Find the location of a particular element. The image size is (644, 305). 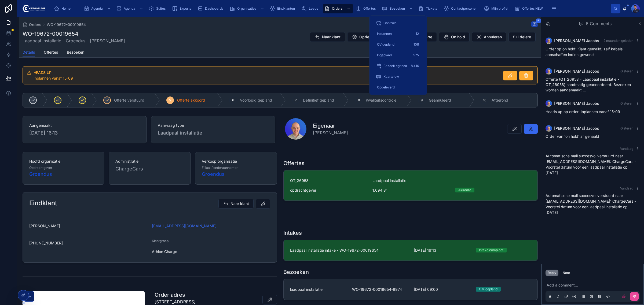

span: opdrachtgever is located at coordinates (303, 190).